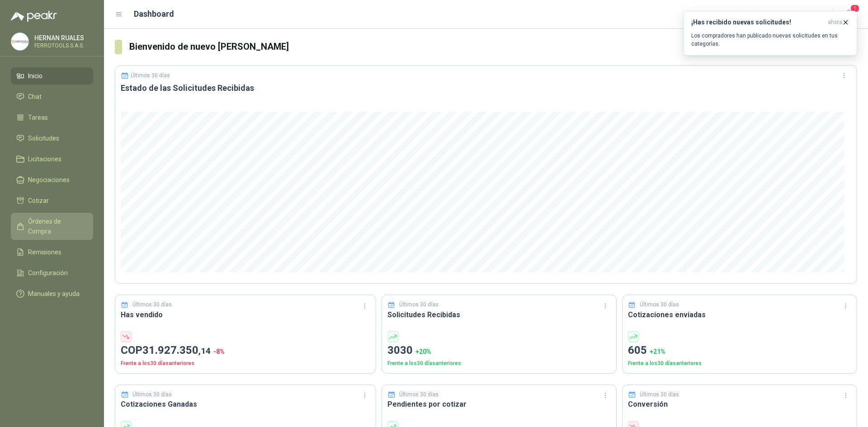  What do you see at coordinates (49, 180) in the screenshot?
I see `span: Negociaciones` at bounding box center [49, 180].